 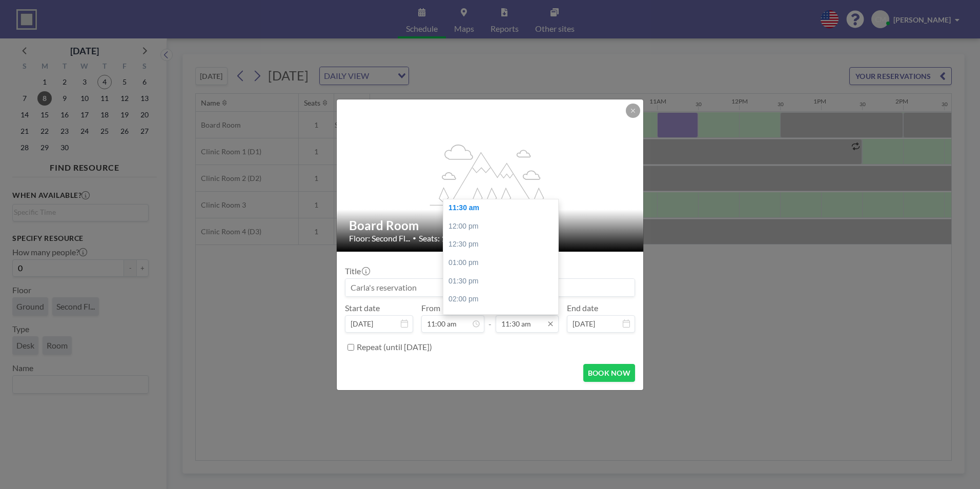 I want to click on button: BOOK NOW, so click(x=609, y=373).